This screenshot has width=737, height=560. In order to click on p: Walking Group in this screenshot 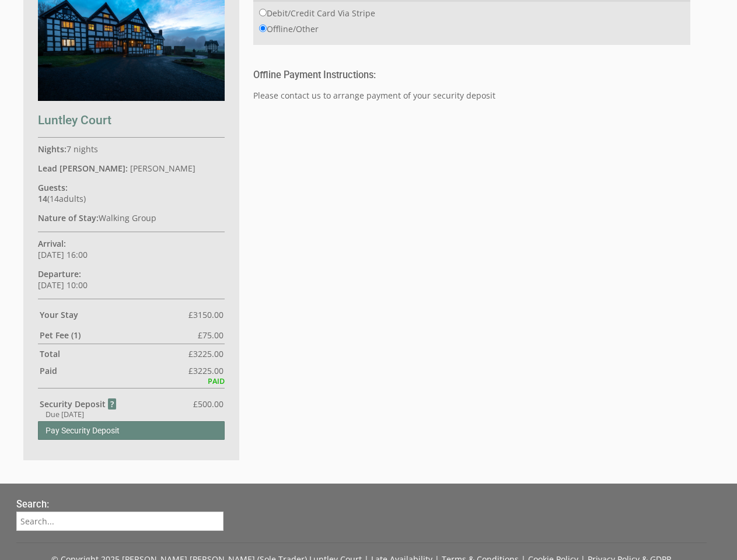, I will do `click(131, 217)`.